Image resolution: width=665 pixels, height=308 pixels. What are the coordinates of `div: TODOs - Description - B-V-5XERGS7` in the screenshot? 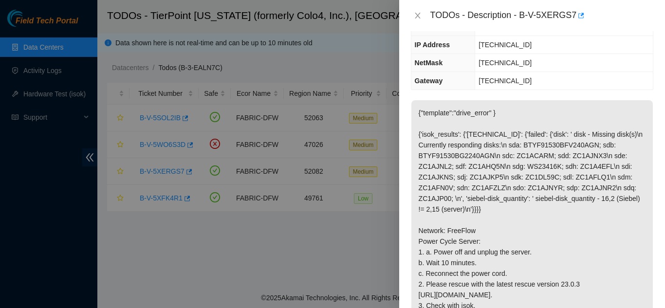 It's located at (542, 16).